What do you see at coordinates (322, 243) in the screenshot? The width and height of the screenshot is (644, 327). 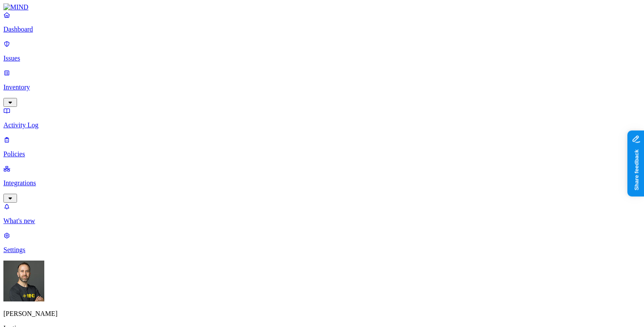 I see `a: Settings` at bounding box center [322, 243].